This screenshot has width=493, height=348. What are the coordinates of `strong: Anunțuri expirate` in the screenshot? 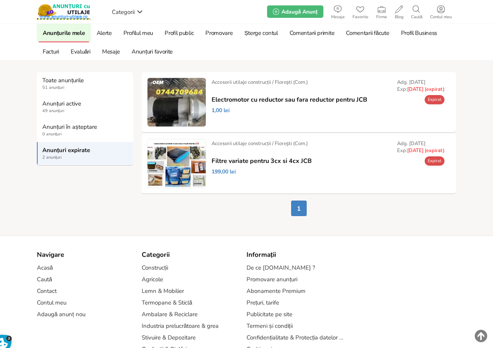 It's located at (85, 150).